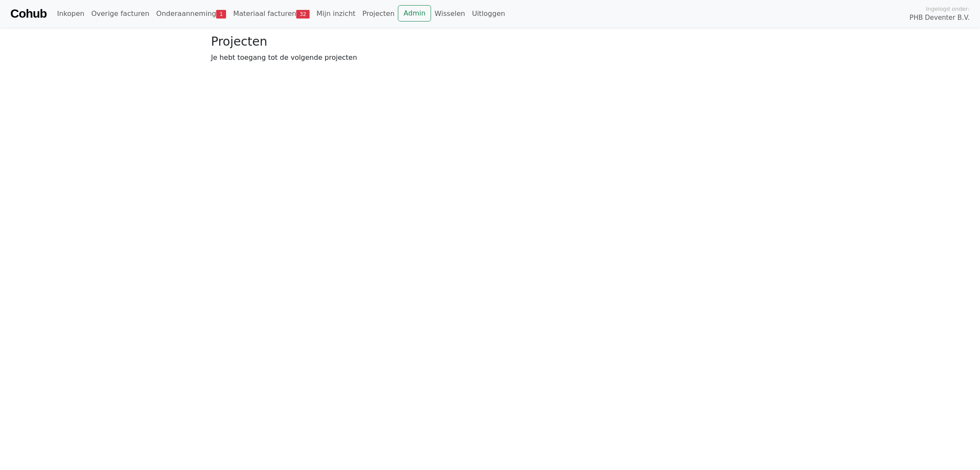 Image resolution: width=980 pixels, height=470 pixels. I want to click on span: PHB Deventer B.V., so click(940, 18).